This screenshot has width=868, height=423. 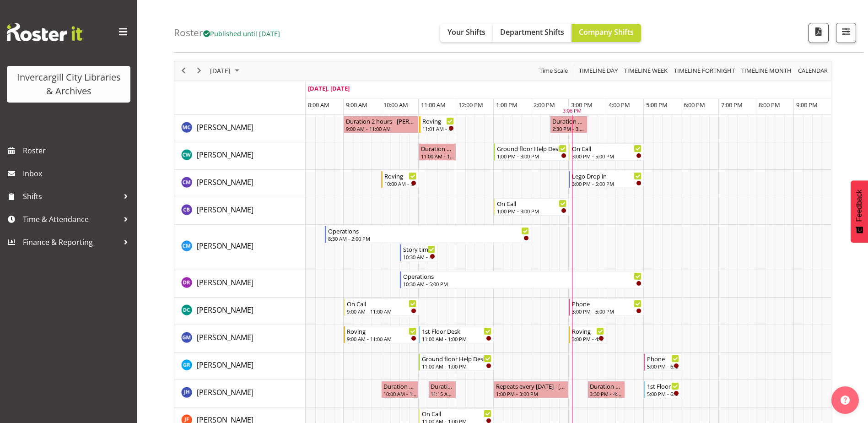 I want to click on button: Department Shifts, so click(x=532, y=33).